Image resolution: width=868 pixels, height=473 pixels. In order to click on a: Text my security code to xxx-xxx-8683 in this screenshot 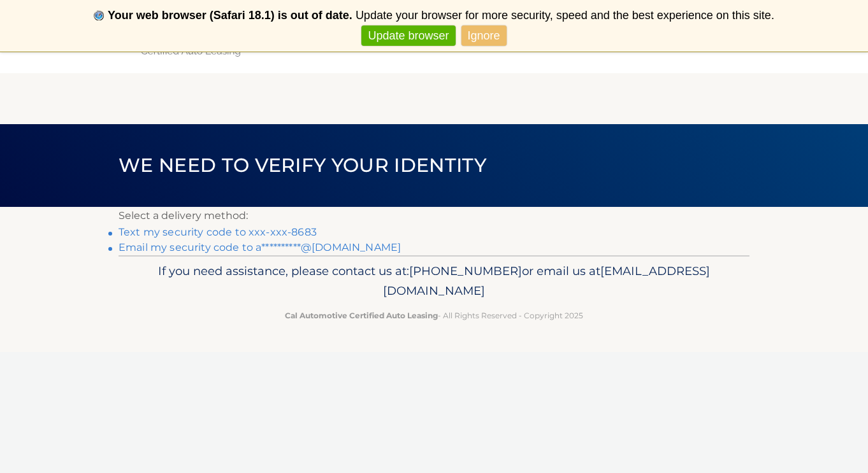, I will do `click(217, 231)`.